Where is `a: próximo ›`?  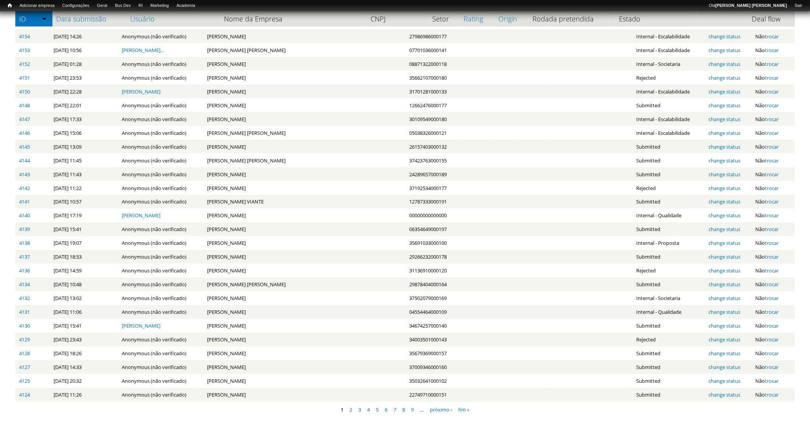 a: próximo › is located at coordinates (441, 409).